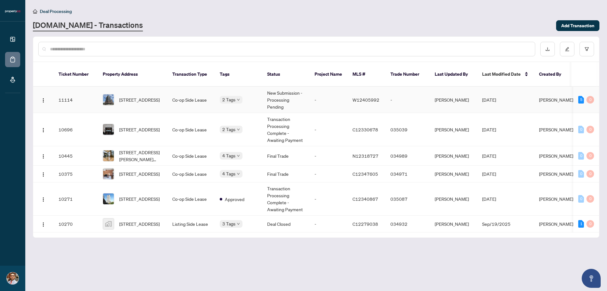  I want to click on th: Property Address, so click(133, 74).